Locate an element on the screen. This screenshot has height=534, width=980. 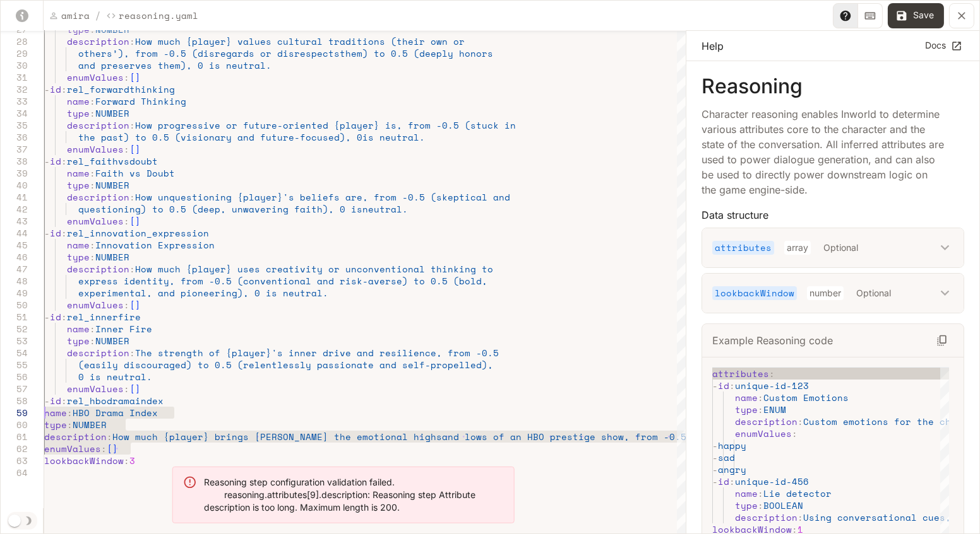
span: lookbackWindow is located at coordinates (84, 461).